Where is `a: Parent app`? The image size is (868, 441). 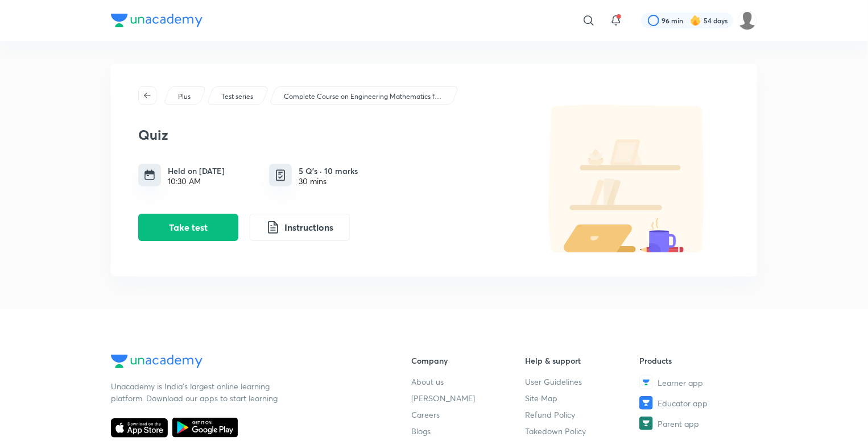
a: Parent app is located at coordinates (696, 423).